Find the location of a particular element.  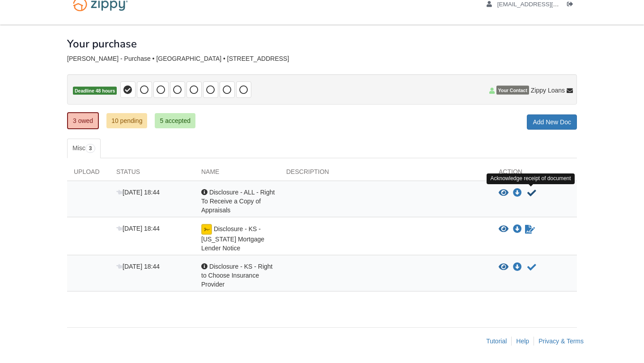

button: View Disclosure - KS - Kansas Mortgage Lender Notice is located at coordinates (504, 230).